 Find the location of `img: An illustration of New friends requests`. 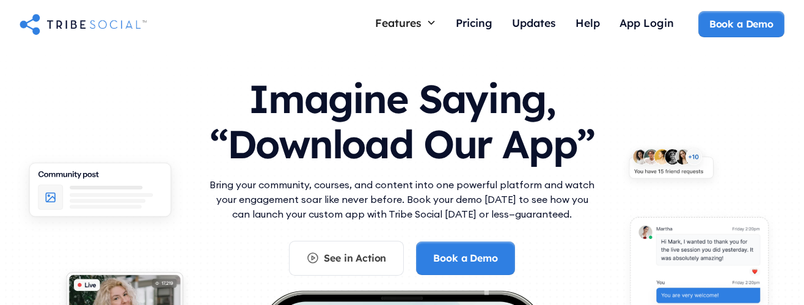

img: An illustration of New friends requests is located at coordinates (670, 166).